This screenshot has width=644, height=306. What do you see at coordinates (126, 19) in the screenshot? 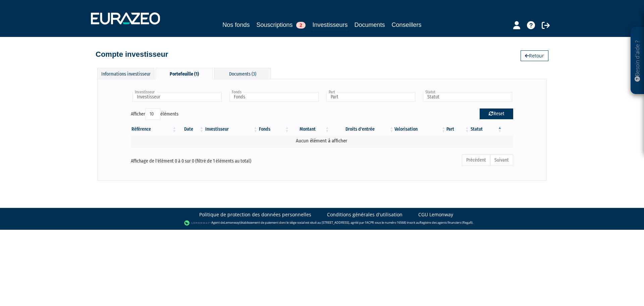
I see `img: 1732889491-logotype_eurazeo_blanc_rvb.png` at bounding box center [126, 19].